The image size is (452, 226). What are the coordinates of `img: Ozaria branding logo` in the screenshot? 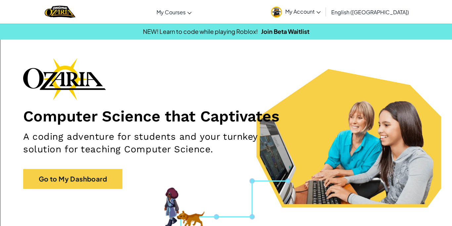 It's located at (65, 79).